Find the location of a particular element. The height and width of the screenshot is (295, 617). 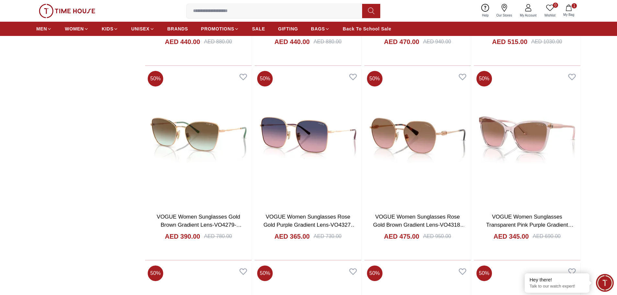

span: My Account is located at coordinates (529, 15).